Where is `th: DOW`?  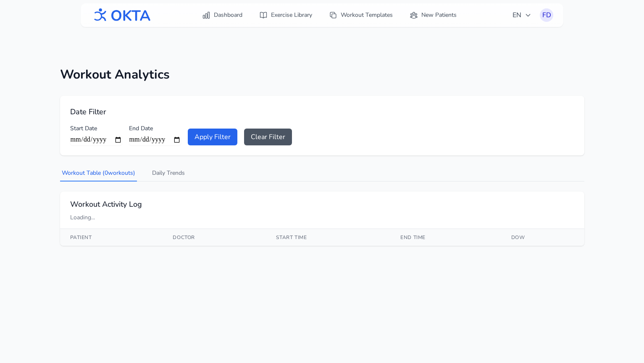 th: DOW is located at coordinates (543, 237).